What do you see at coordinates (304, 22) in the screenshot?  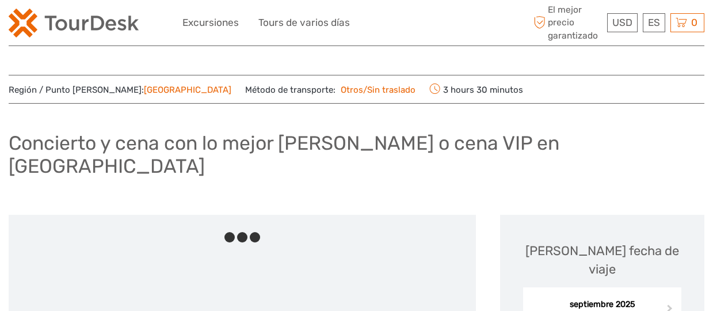 I see `a: Tours de varios días` at bounding box center [304, 22].